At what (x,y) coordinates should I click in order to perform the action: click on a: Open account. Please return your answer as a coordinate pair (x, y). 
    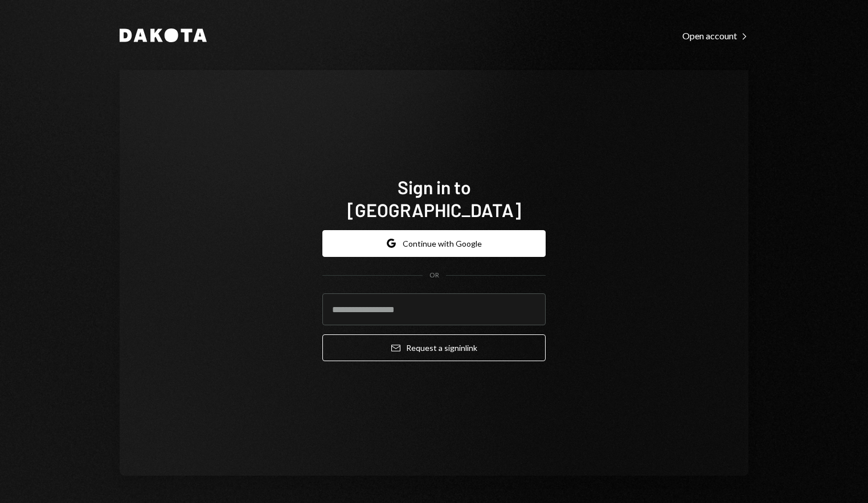
    Looking at the image, I should click on (715, 36).